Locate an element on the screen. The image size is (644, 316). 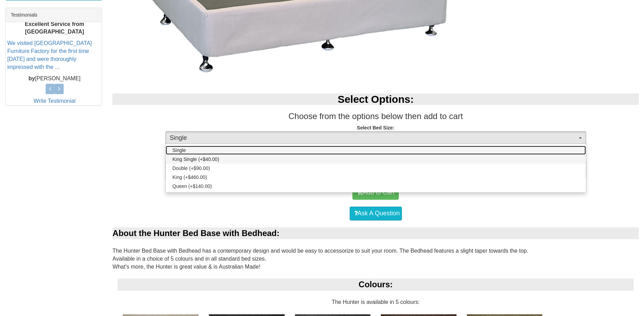
h3: Choose from the options below then add to cart is located at coordinates (375, 116).